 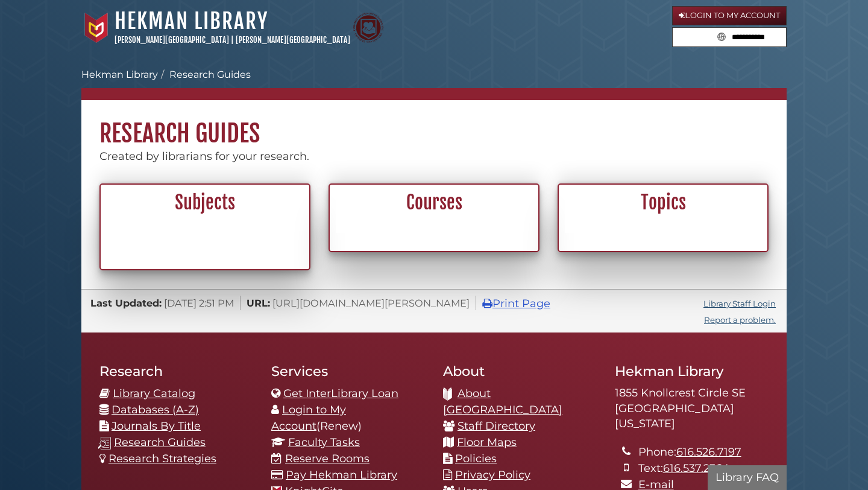 What do you see at coordinates (341, 475) in the screenshot?
I see `a: Pay Hekman Library` at bounding box center [341, 475].